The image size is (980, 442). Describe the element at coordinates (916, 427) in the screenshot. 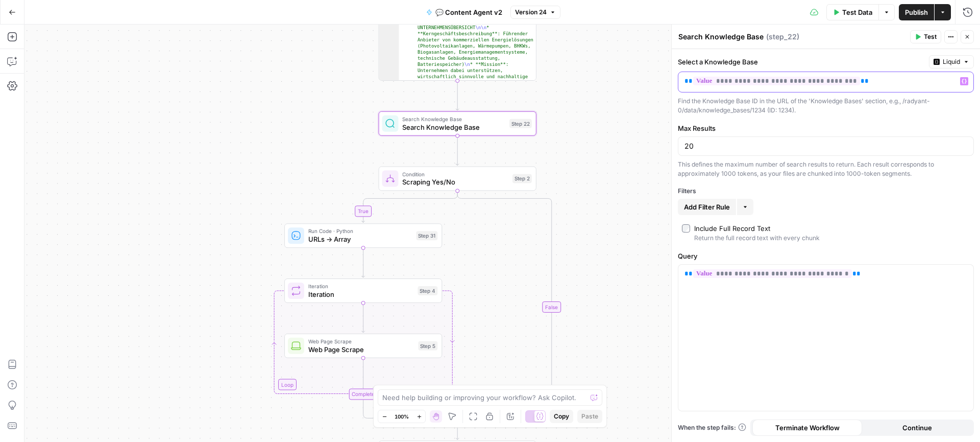

I see `button: Continue` at that location.